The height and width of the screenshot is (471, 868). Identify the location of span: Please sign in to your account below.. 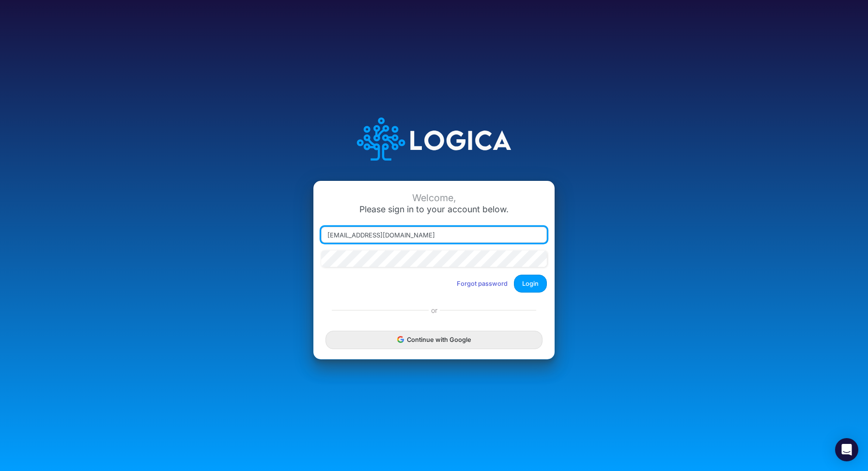
(434, 209).